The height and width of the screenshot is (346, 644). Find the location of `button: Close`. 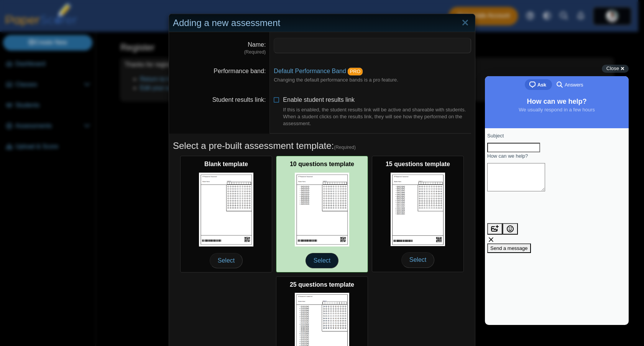

button: Close is located at coordinates (615, 69).